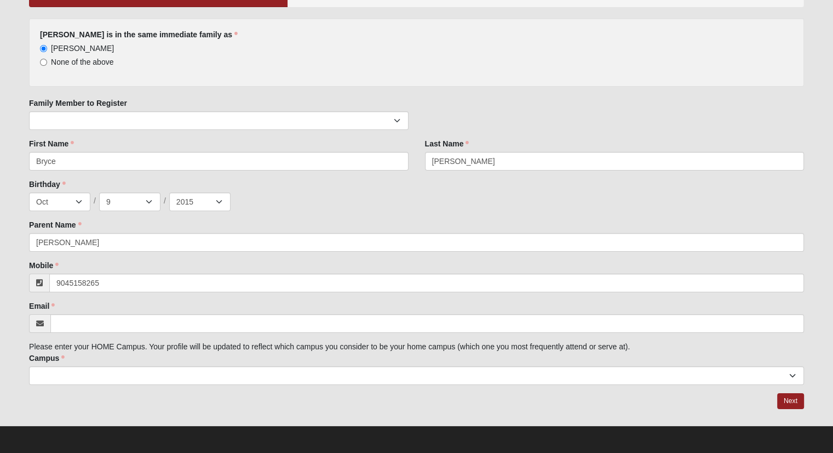 This screenshot has height=453, width=833. I want to click on label: Campus, so click(47, 358).